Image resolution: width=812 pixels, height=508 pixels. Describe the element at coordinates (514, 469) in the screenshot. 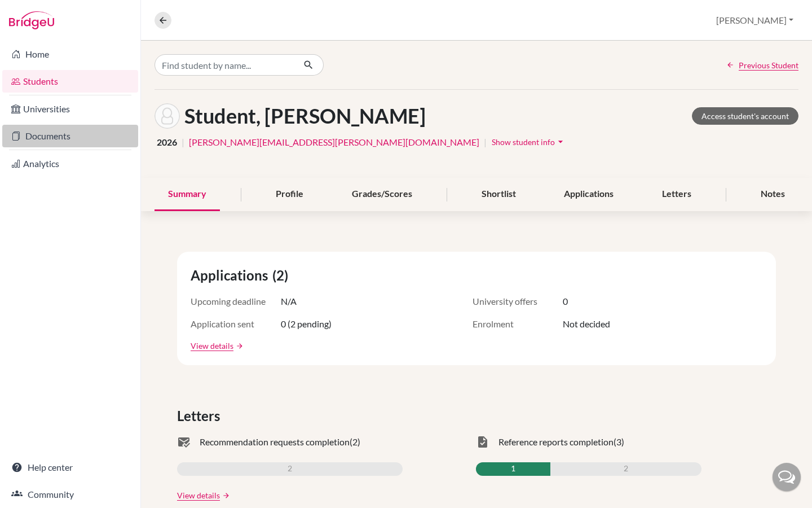

I see `span: 1` at that location.